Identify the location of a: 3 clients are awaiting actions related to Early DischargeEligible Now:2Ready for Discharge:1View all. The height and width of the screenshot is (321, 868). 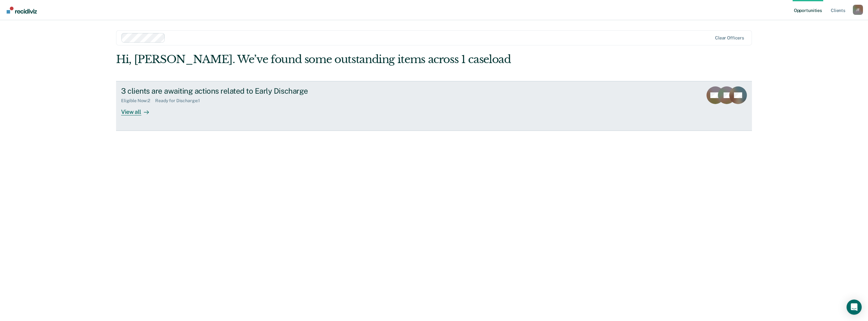
(434, 106).